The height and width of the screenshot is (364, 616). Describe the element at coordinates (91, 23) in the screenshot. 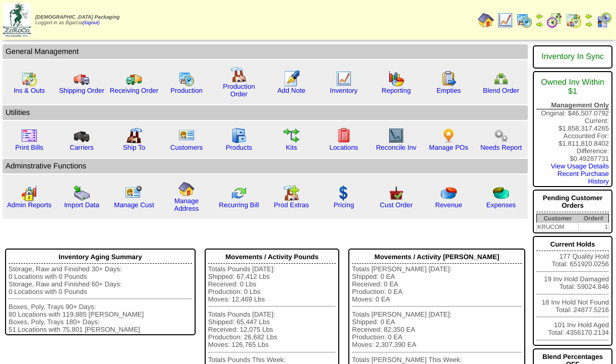

I see `a: (logout)` at that location.